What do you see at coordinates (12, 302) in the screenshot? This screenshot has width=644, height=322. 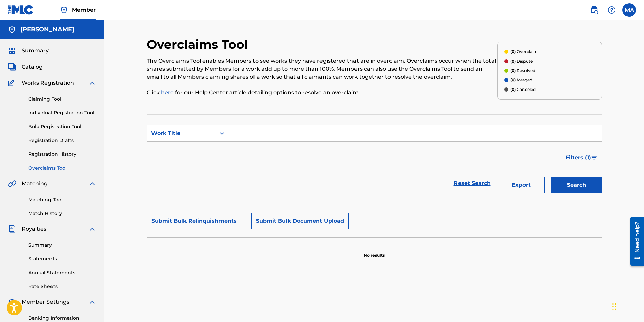 I see `img: Member Settings` at bounding box center [12, 302].